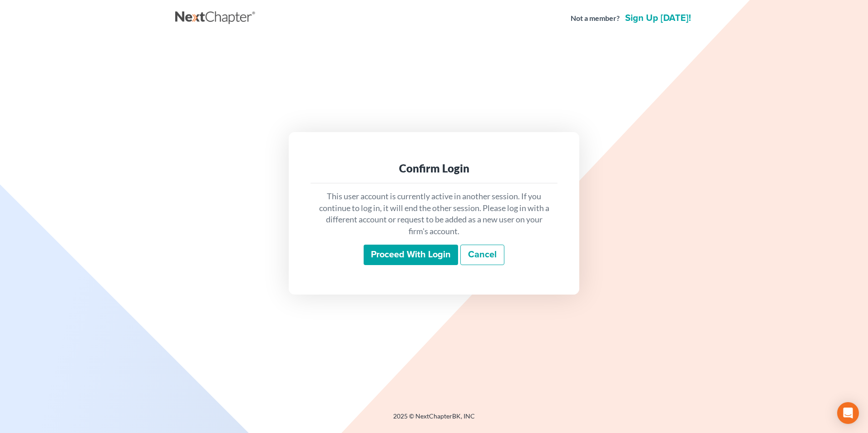  I want to click on input: Proceed with login, so click(411, 255).